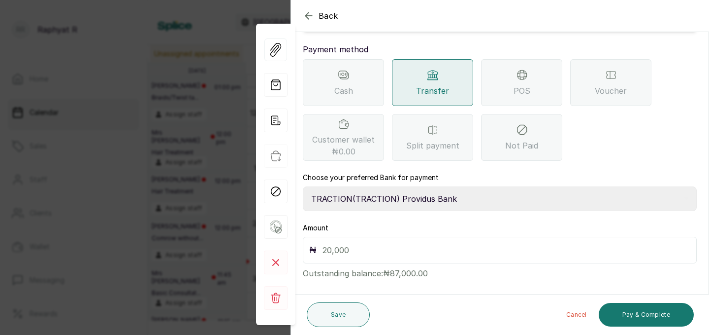 The height and width of the screenshot is (335, 709). What do you see at coordinates (316, 228) in the screenshot?
I see `label: Amount` at bounding box center [316, 228].